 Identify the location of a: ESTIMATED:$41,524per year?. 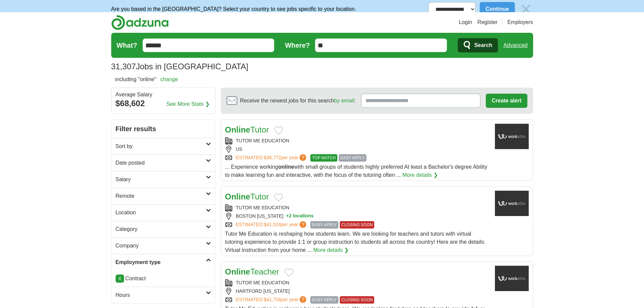
(272, 225).